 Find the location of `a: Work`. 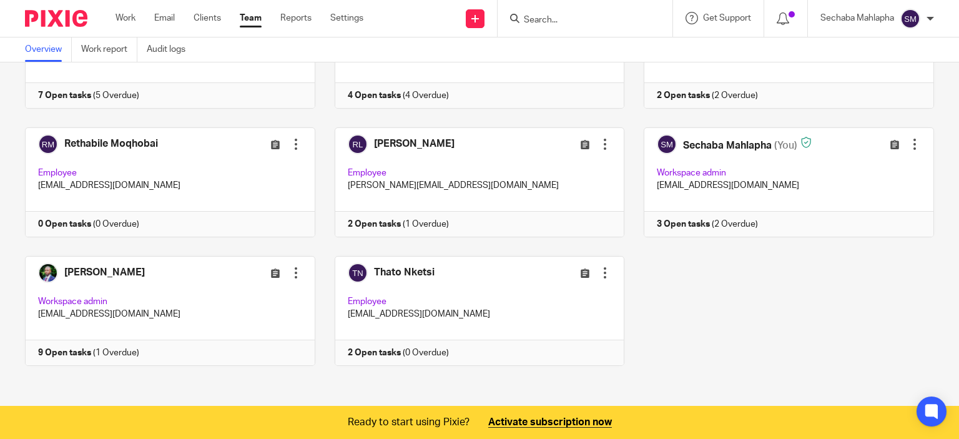

a: Work is located at coordinates (125, 18).